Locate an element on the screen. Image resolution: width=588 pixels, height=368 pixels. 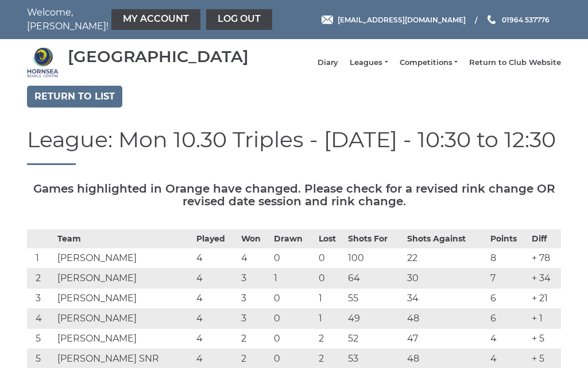
a: Phone us 01964 537776 is located at coordinates (517, 19).